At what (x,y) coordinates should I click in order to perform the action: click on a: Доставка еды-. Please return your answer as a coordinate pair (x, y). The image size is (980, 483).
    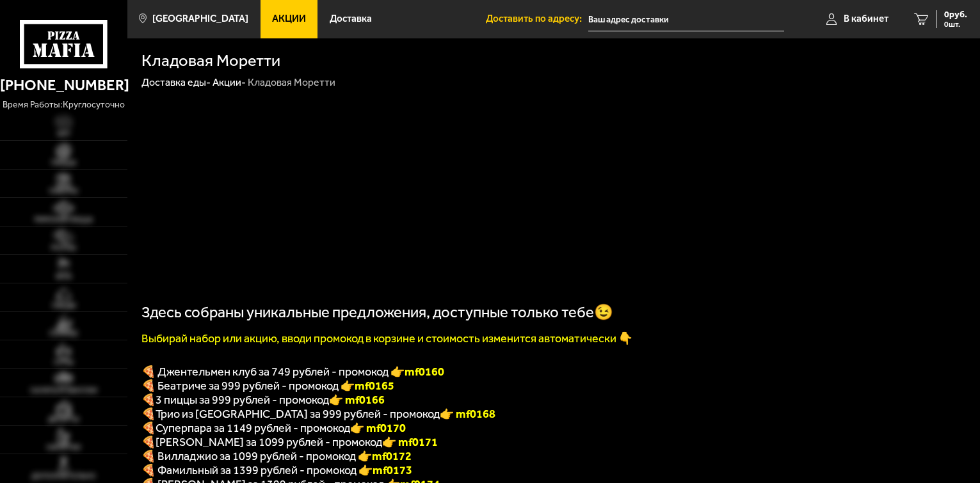
    Looking at the image, I should click on (176, 82).